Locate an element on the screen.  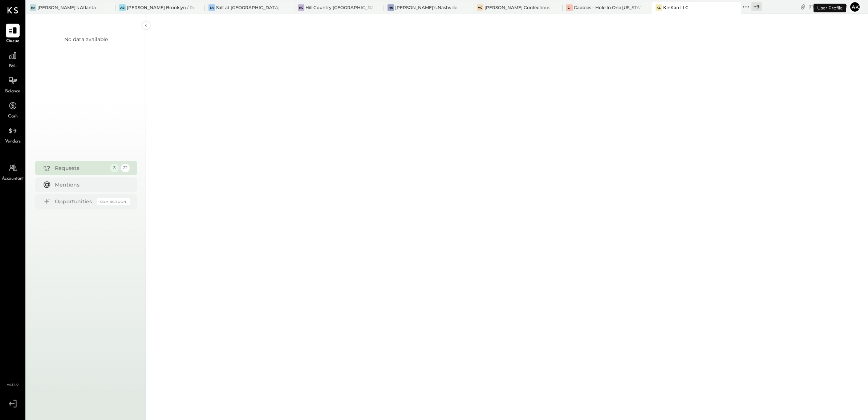
div: KL is located at coordinates (659, 7).